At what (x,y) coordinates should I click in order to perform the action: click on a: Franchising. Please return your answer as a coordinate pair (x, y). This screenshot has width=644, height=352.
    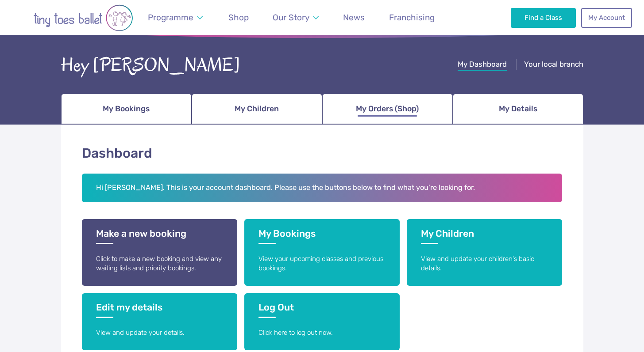
    Looking at the image, I should click on (411, 18).